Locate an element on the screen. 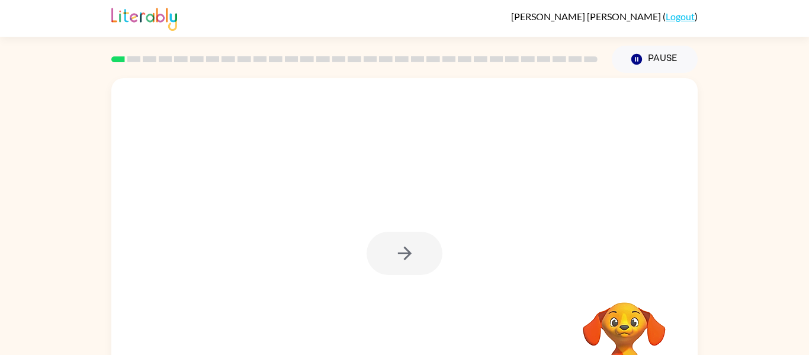 Image resolution: width=809 pixels, height=355 pixels. a: Logout is located at coordinates (680, 16).